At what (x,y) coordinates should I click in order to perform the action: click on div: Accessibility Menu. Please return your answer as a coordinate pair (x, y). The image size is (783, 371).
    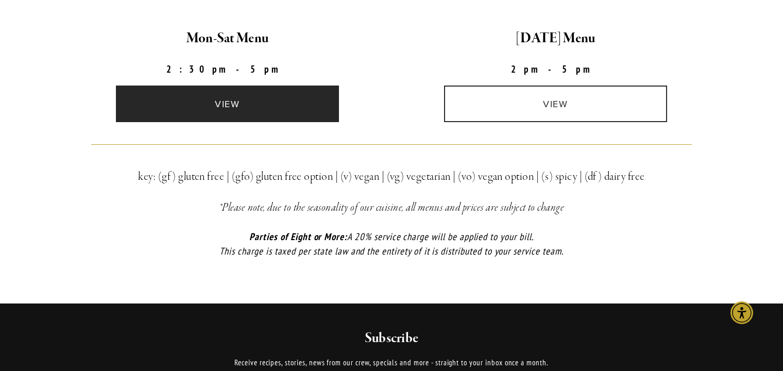
    Looking at the image, I should click on (742, 313).